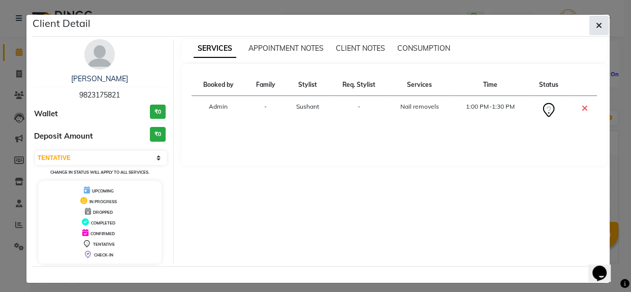 The width and height of the screenshot is (631, 292). I want to click on span: SERVICES, so click(215, 49).